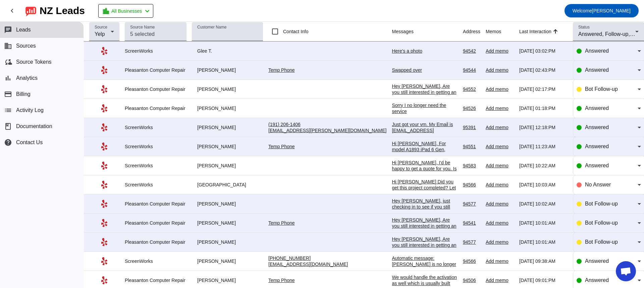  I want to click on span: Billing, so click(23, 94).